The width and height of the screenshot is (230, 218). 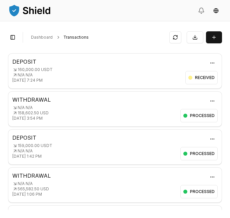 What do you see at coordinates (95, 113) in the screenshot?
I see `p: 158,602.50 USD` at bounding box center [95, 113].